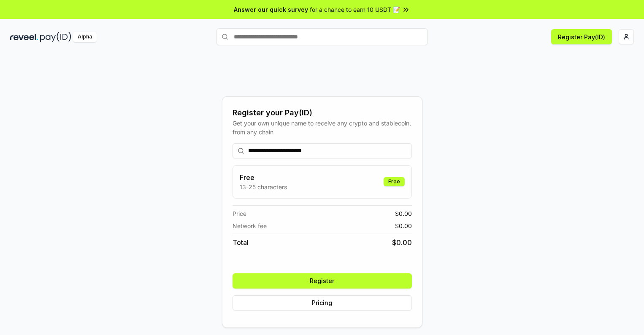  I want to click on p: 13-25 characters, so click(263, 187).